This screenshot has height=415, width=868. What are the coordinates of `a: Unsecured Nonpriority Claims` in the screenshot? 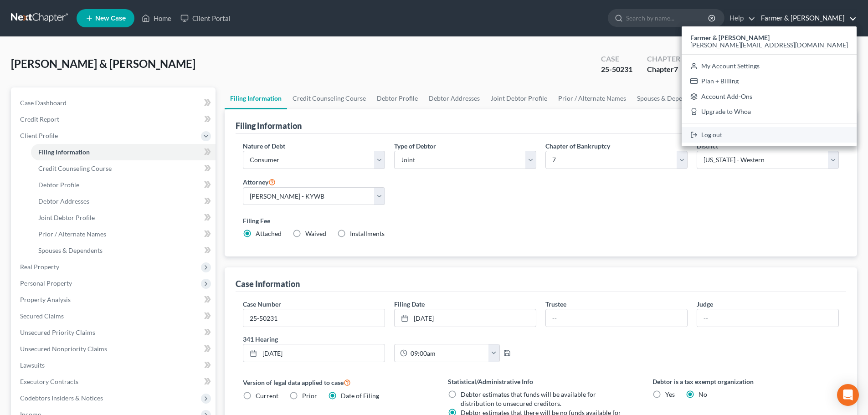 It's located at (114, 349).